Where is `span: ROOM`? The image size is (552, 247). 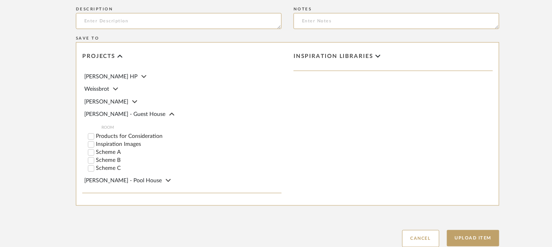 span: ROOM is located at coordinates (191, 128).